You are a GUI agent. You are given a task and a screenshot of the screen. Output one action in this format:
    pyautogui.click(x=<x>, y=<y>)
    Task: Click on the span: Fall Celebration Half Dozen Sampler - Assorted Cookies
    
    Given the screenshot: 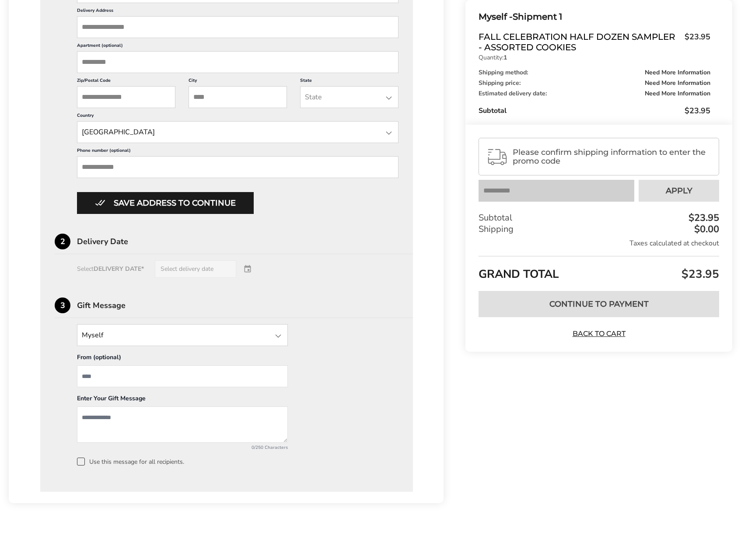 What is the action you would take?
    pyautogui.click(x=579, y=42)
    